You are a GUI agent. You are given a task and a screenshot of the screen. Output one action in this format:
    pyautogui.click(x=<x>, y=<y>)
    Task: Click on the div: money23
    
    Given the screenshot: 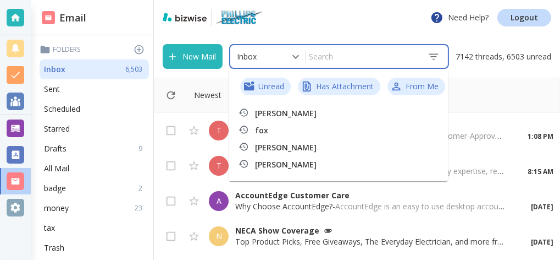 What is the action you would take?
    pyautogui.click(x=94, y=208)
    